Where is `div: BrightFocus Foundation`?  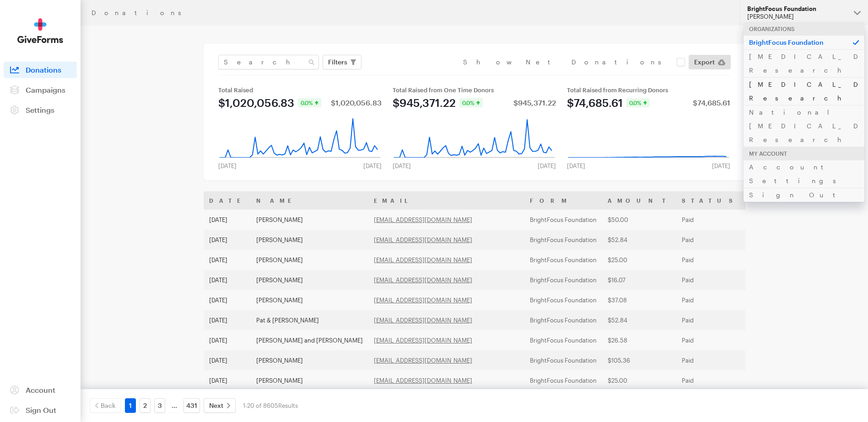 div: BrightFocus Foundation is located at coordinates (797, 9).